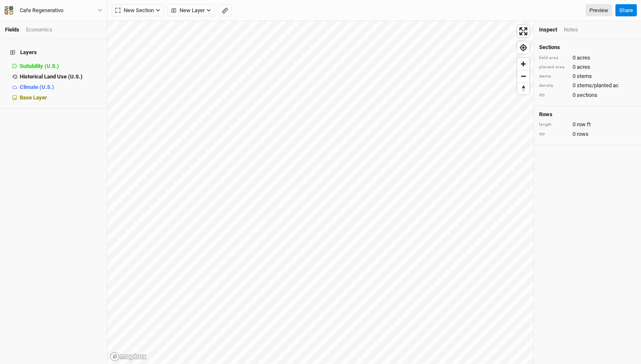 The height and width of the screenshot is (364, 641). Describe the element at coordinates (39, 30) in the screenshot. I see `div: Economics` at that location.